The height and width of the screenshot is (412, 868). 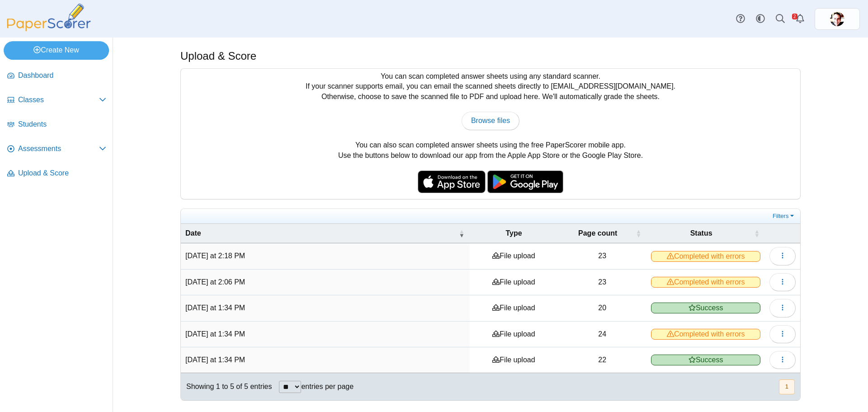 I want to click on img: apple-store-badge.svg, so click(x=452, y=181).